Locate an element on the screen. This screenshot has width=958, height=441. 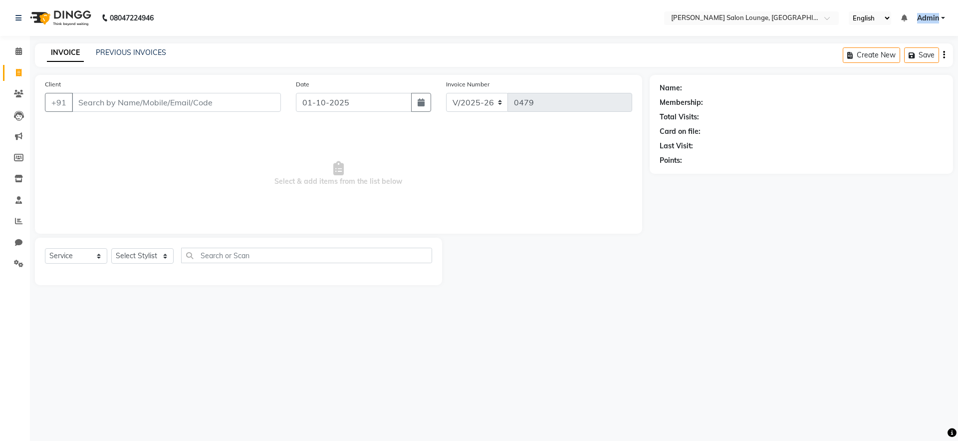
input: Search by Name/Mobile/Email/Code is located at coordinates (176, 102).